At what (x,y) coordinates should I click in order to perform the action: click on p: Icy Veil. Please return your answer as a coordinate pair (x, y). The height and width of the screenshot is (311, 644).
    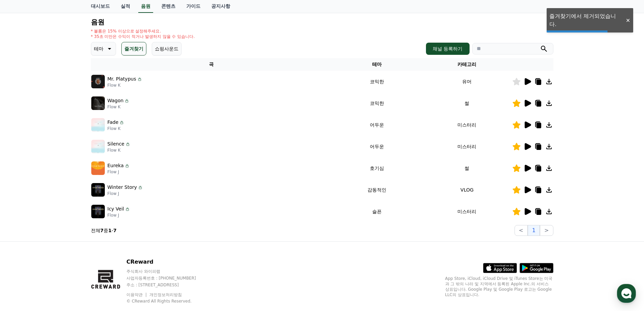
    Looking at the image, I should click on (116, 209).